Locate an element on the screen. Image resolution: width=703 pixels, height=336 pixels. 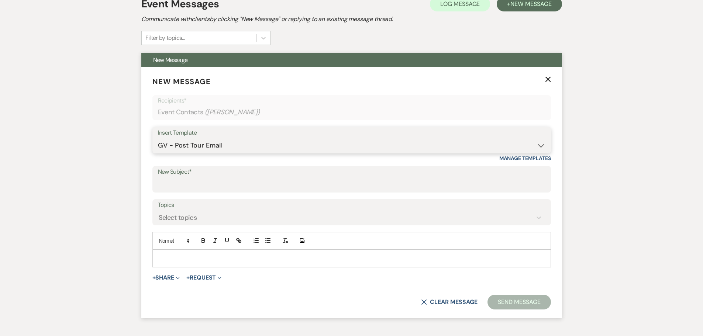
h2: Communicate with clients by clicking "New Message" or replying to an existing message thread. is located at coordinates (352, 19).